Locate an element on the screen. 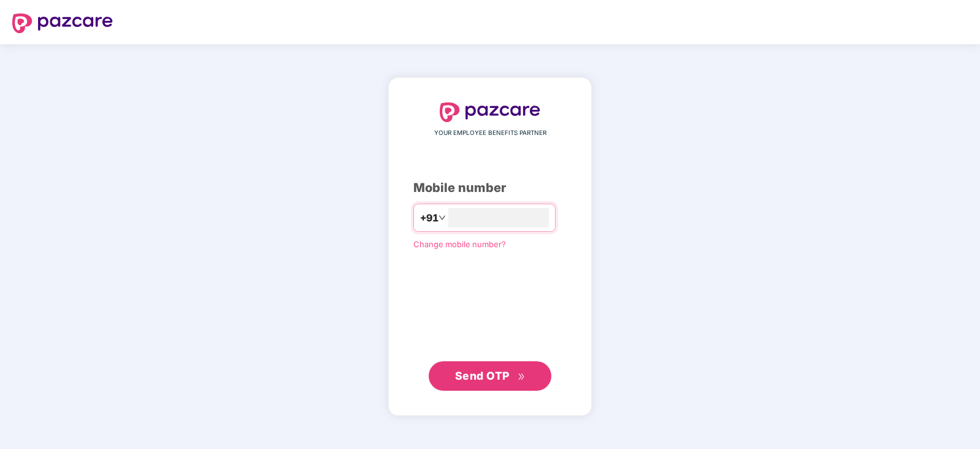 This screenshot has height=449, width=980. a: Change mobile number? is located at coordinates (459, 244).